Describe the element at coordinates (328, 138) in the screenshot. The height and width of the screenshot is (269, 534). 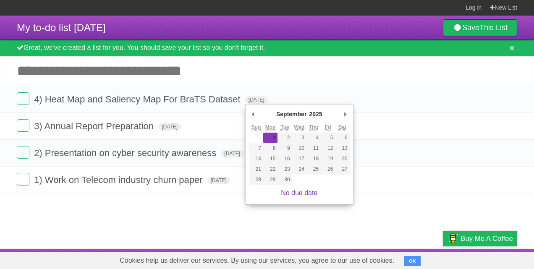
I see `button: 5` at that location.